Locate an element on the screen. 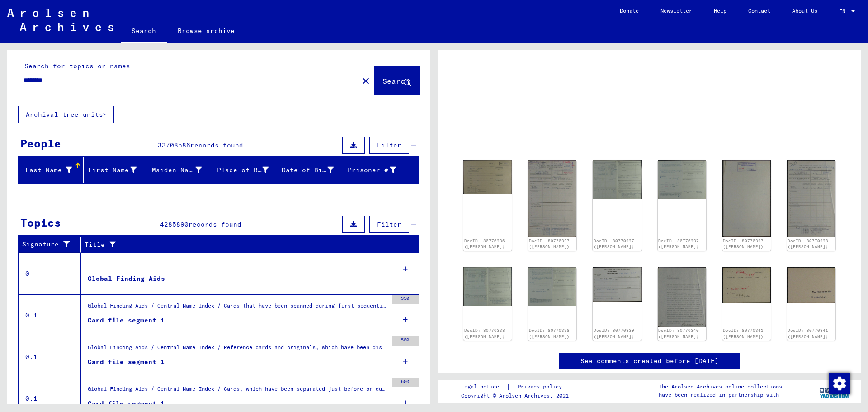  span: Search is located at coordinates (396, 81).